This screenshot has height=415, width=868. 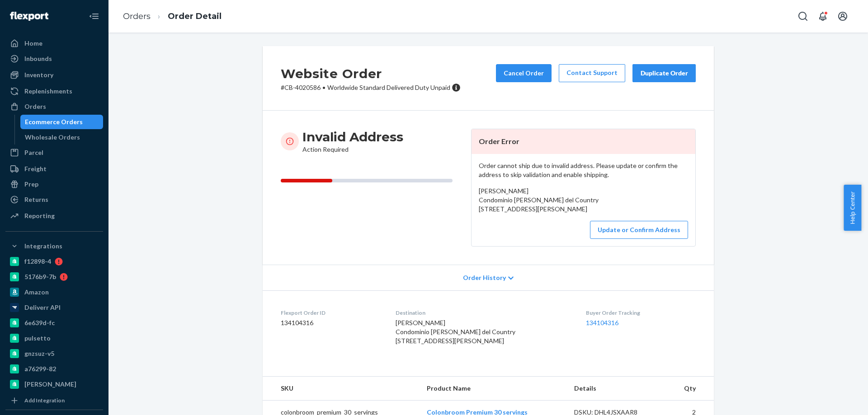 I want to click on div: 6e639d-fc, so click(x=39, y=322).